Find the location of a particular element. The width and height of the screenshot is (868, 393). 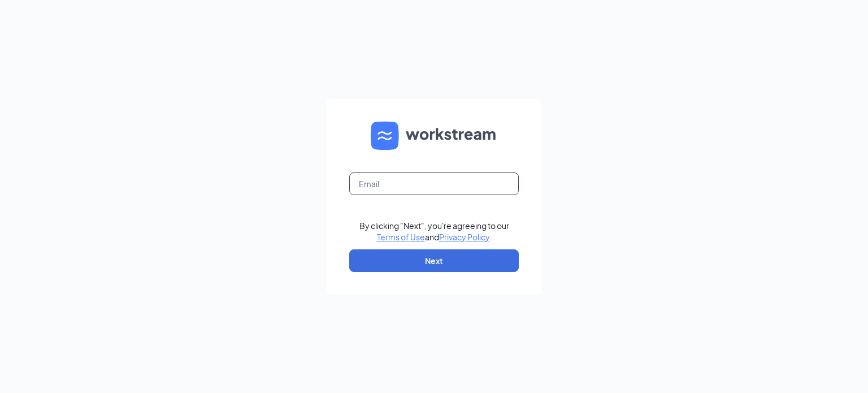

button: Next is located at coordinates (434, 260).